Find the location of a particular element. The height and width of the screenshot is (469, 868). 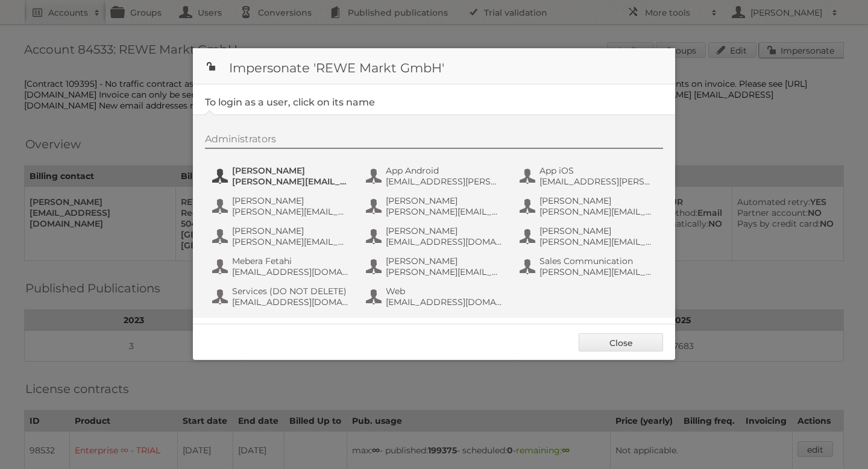

div: Administrators is located at coordinates (434, 141).